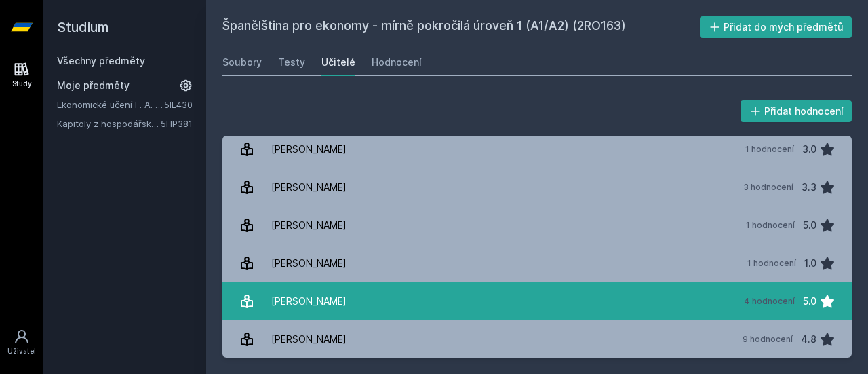 The image size is (868, 374). I want to click on div: 9 hodnocení, so click(768, 339).